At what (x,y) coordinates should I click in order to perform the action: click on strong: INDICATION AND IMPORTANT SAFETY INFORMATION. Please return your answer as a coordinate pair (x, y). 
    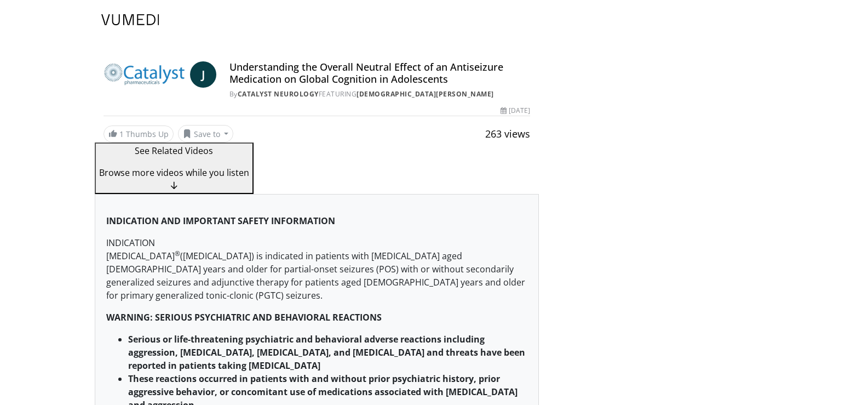
    Looking at the image, I should click on (221, 221).